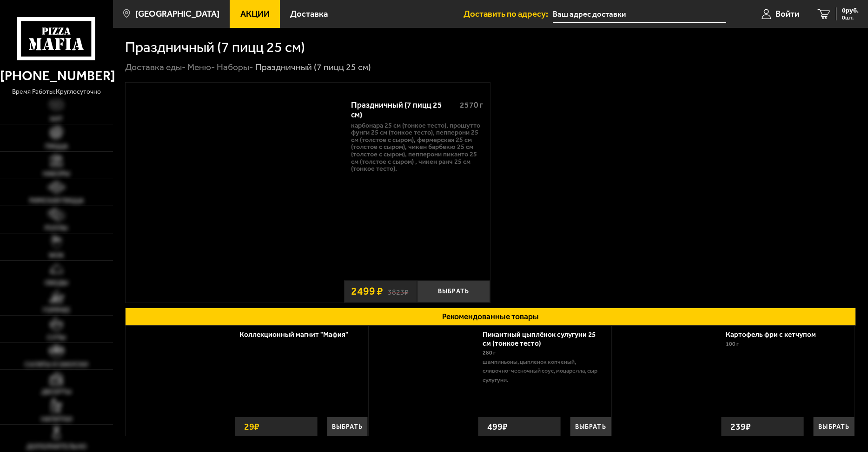  I want to click on strong: 499 ₽, so click(498, 426).